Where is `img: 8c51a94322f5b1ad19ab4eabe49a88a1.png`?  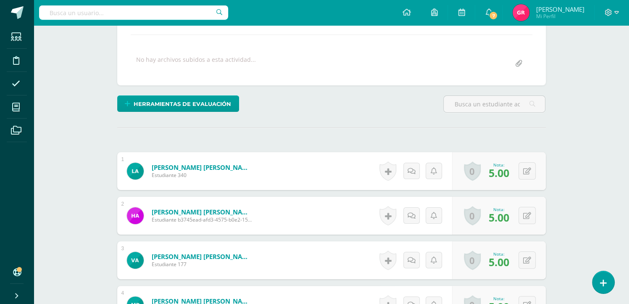 img: 8c51a94322f5b1ad19ab4eabe49a88a1.png is located at coordinates (135, 171).